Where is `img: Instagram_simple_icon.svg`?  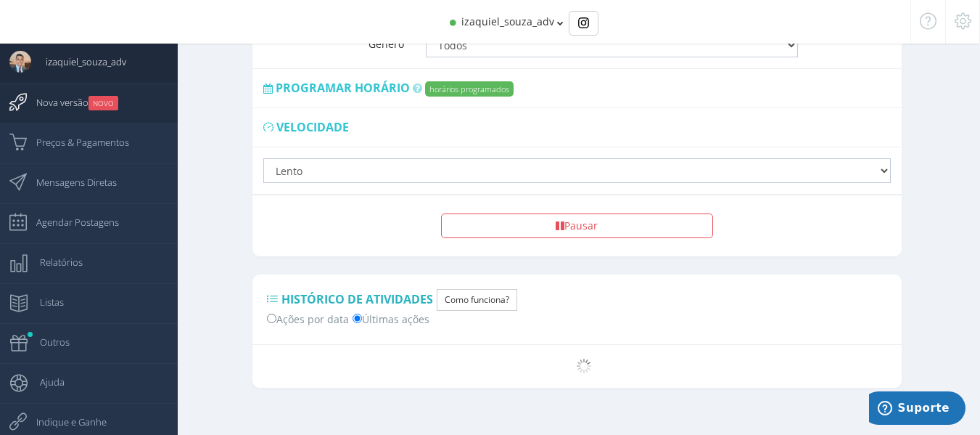
img: Instagram_simple_icon.svg is located at coordinates (583, 23).